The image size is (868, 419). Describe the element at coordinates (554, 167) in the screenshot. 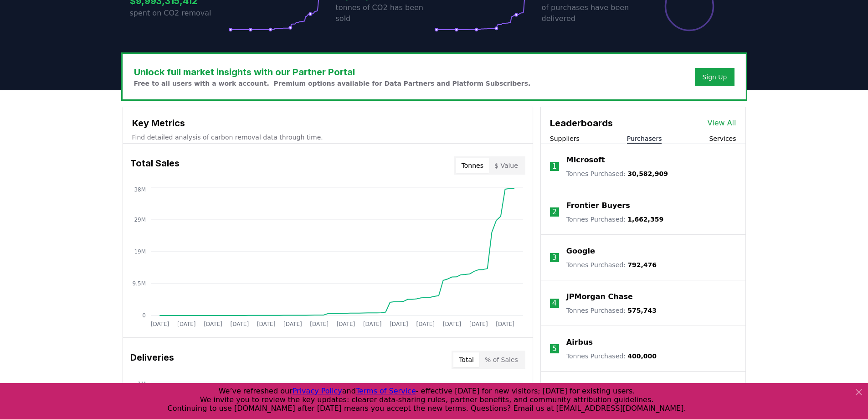

I see `p: 1` at that location.